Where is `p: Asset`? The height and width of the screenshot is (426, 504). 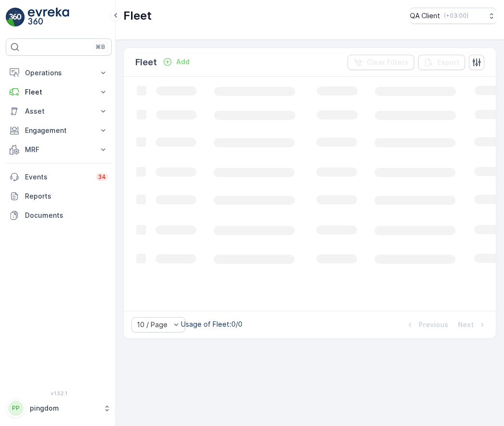 p: Asset is located at coordinates (59, 112).